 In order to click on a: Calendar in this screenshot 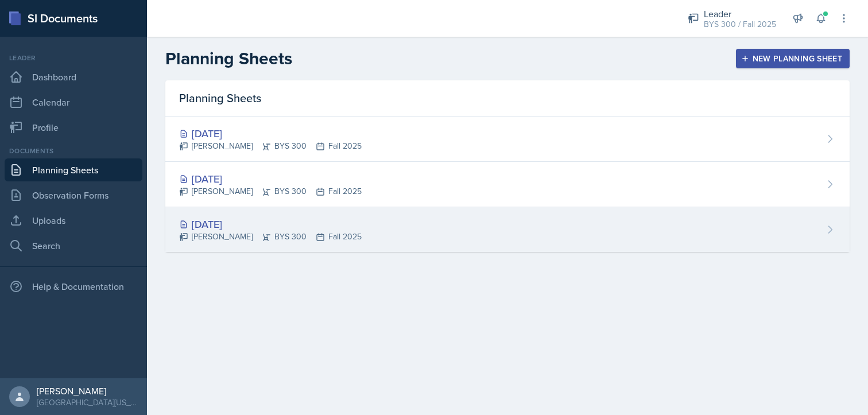, I will do `click(73, 102)`.